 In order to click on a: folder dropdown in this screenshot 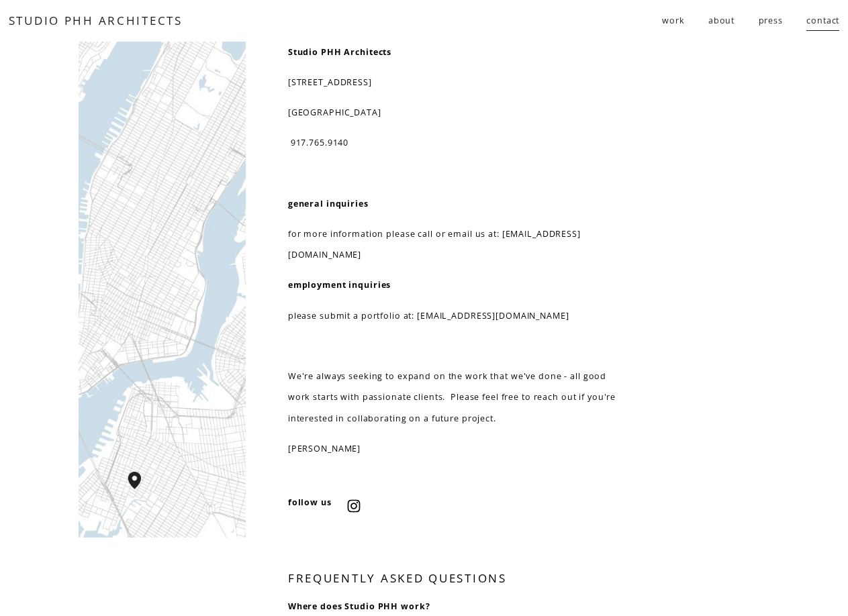, I will do `click(674, 21)`.